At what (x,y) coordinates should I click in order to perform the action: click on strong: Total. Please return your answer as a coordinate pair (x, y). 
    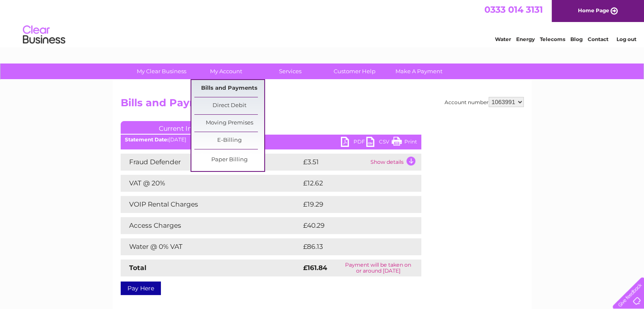
    Looking at the image, I should click on (138, 267).